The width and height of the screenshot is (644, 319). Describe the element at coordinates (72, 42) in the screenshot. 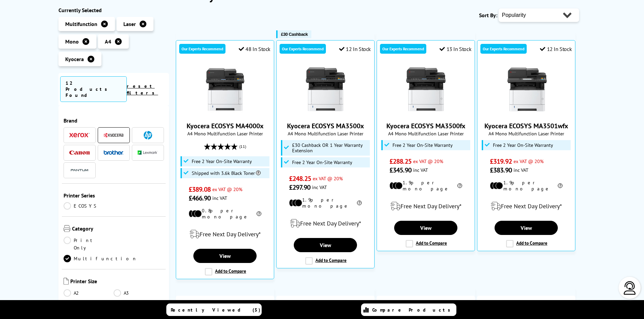

I see `span: Mono` at that location.